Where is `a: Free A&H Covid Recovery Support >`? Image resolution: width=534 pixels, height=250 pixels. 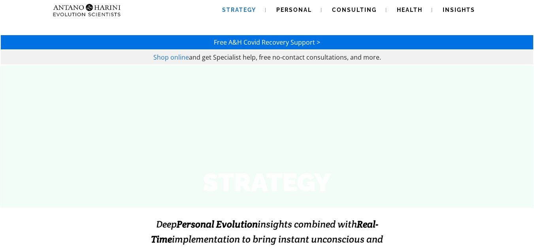
a: Free A&H Covid Recovery Support > is located at coordinates (267, 42).